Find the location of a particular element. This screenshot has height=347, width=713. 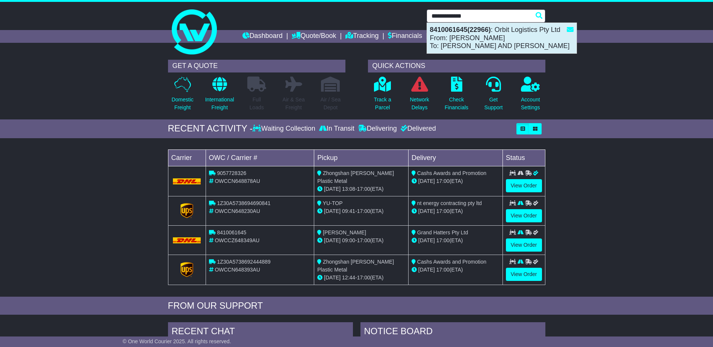

a: DomesticFreight is located at coordinates (182, 96).